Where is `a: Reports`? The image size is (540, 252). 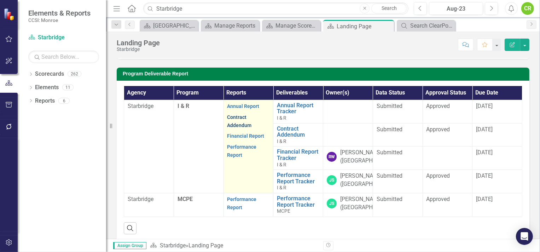 a: Reports is located at coordinates (45, 101).